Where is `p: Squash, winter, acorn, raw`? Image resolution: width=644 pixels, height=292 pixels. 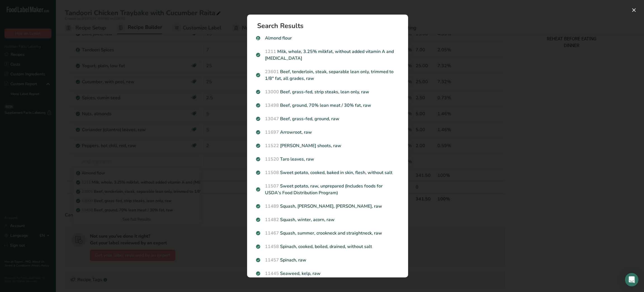 p: Squash, winter, acorn, raw is located at coordinates (328, 219).